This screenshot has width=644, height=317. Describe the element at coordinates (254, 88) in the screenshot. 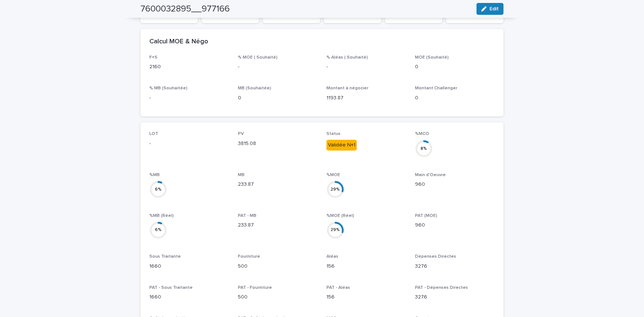

I see `span: MB (Souhaitée)` at that location.